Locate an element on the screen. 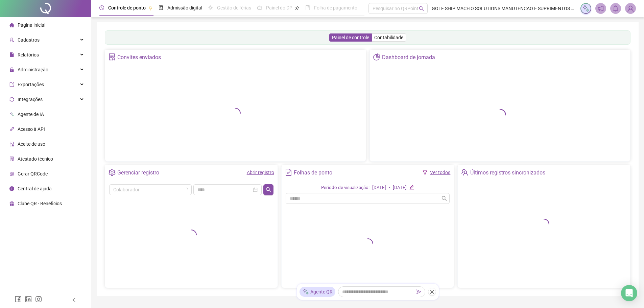  span: notification is located at coordinates (601, 8).